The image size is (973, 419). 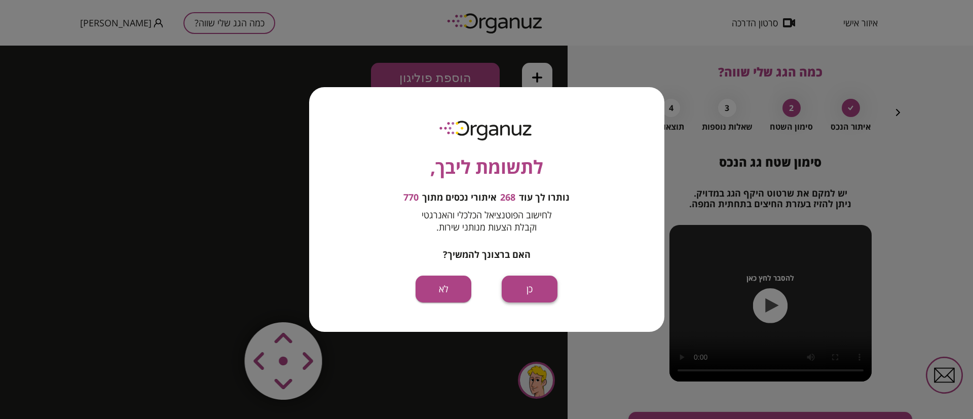 I want to click on button: הוספת פוליגון, so click(x=435, y=32).